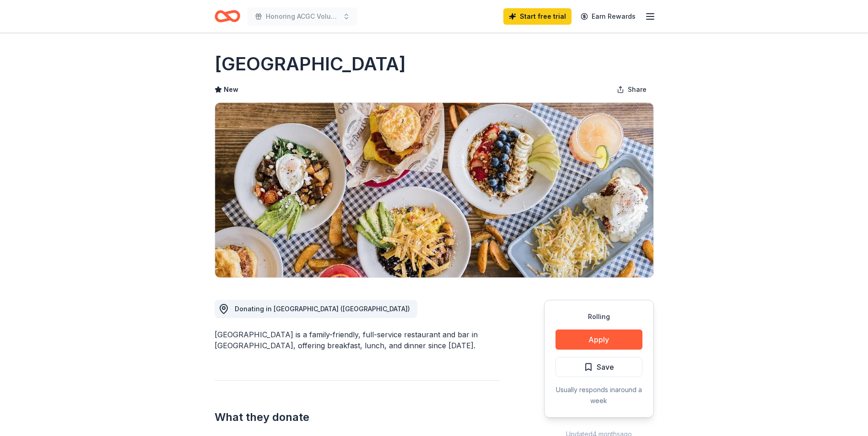 The width and height of the screenshot is (868, 436). I want to click on h2: What they donate, so click(358, 417).